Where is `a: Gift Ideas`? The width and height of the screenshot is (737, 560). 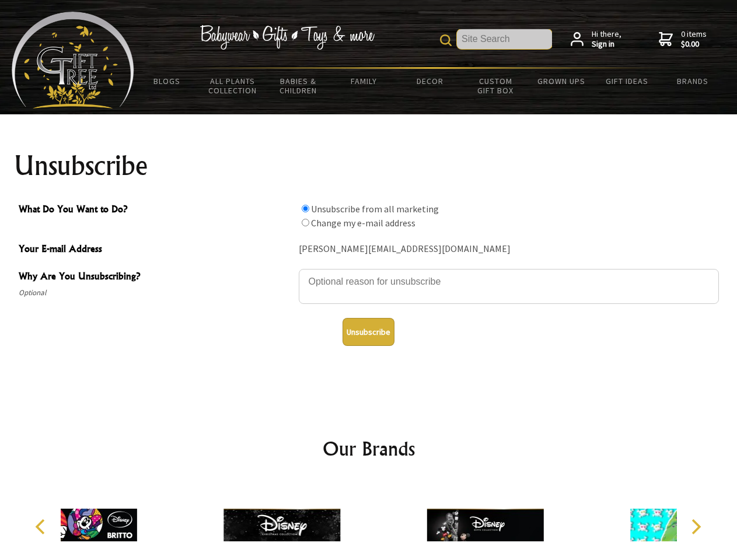
a: Gift Ideas is located at coordinates (627, 81).